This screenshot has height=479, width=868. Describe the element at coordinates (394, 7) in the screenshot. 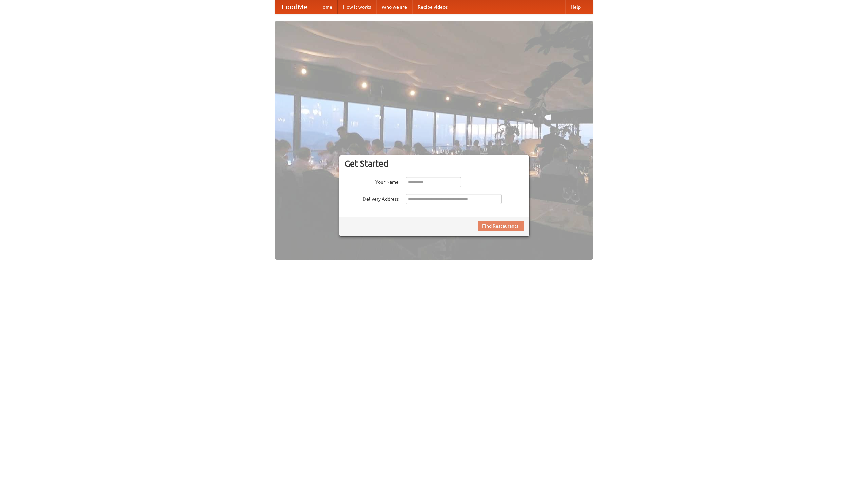

I see `a: Who we are` at that location.